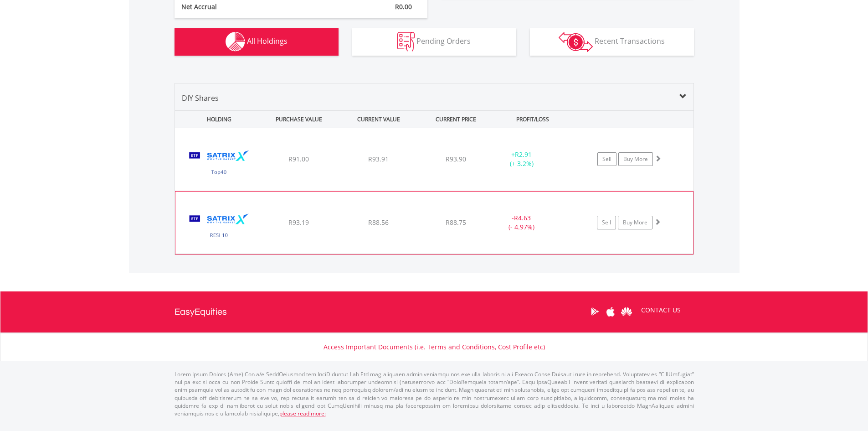 This screenshot has height=431, width=868. I want to click on a: Google Play, so click(595, 312).